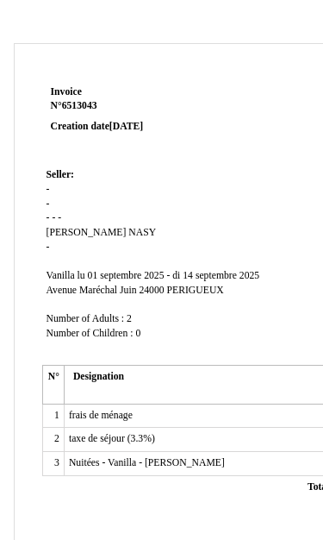  I want to click on span: Avenue Maréchal Juin, so click(91, 290).